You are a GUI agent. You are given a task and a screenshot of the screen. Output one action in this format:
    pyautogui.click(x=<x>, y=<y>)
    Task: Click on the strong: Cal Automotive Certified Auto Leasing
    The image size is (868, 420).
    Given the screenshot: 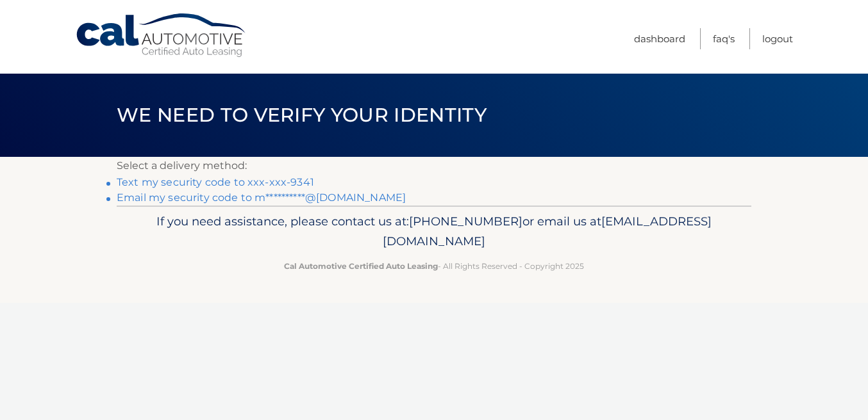 What is the action you would take?
    pyautogui.click(x=361, y=266)
    